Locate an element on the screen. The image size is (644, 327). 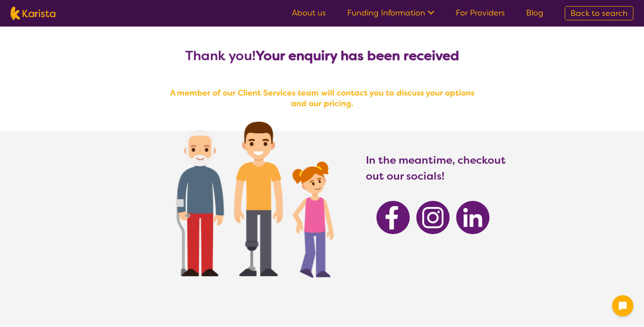
img: Karista Facebook is located at coordinates (393, 218).